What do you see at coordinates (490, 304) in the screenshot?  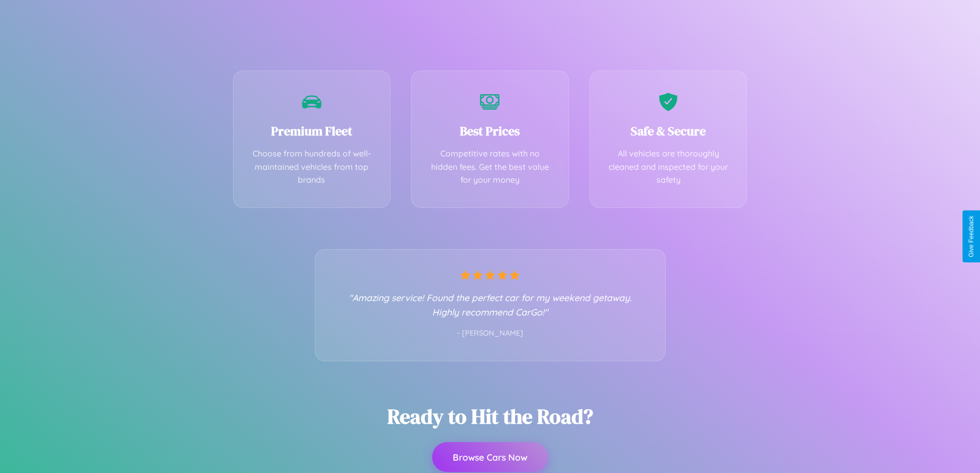 I see `p: "Amazing service! Found the perfect car for my weekend getaway. Highly recommend CarGo!"` at bounding box center [490, 304].